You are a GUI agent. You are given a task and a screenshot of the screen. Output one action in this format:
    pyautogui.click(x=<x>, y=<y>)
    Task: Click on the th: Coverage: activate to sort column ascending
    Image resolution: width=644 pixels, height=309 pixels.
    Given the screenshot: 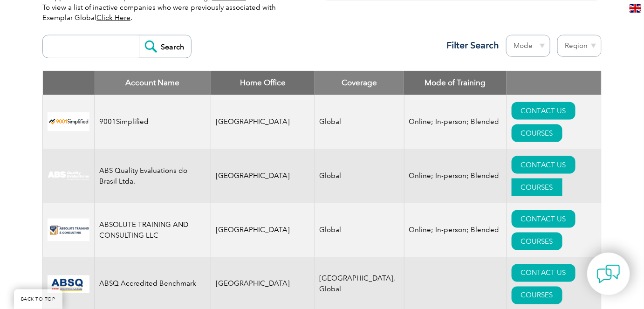 What is the action you would take?
    pyautogui.click(x=359, y=83)
    